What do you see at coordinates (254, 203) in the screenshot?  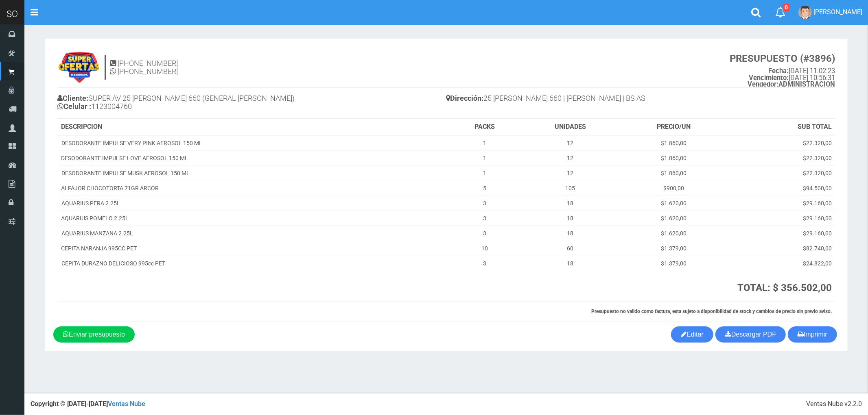 I see `td: AQUARIUS PERA 2.25L` at bounding box center [254, 203].